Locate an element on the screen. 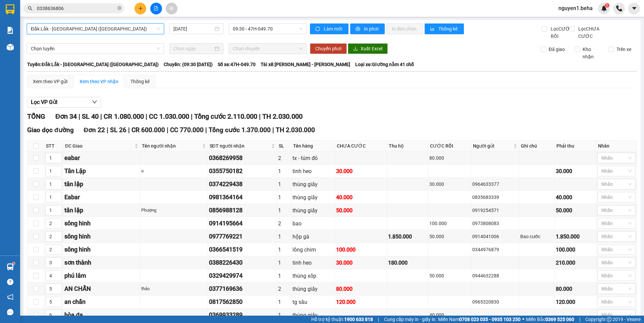 The image size is (644, 323). div: lồng chim is located at coordinates (313, 249).